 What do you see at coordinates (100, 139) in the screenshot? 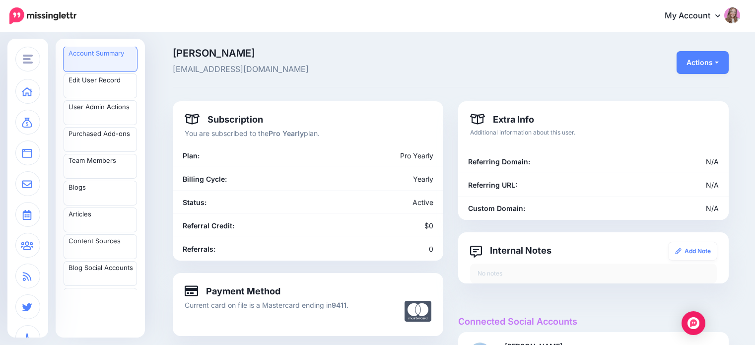
I see `a: Purchased Add-ons` at bounding box center [100, 139].